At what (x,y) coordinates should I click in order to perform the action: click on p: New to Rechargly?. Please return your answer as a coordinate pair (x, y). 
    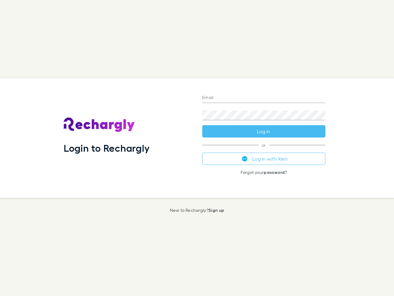
    Looking at the image, I should click on (197, 210).